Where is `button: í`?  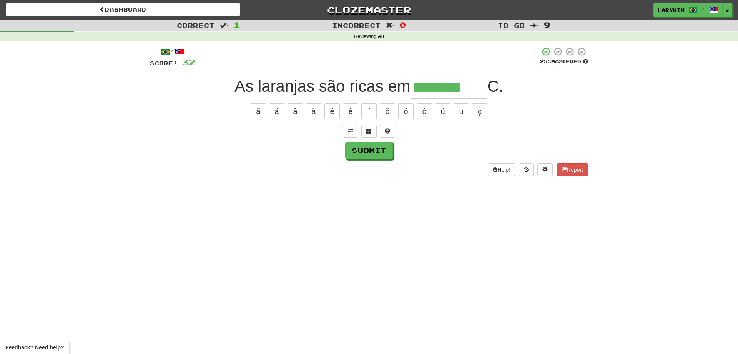 button: í is located at coordinates (369, 111).